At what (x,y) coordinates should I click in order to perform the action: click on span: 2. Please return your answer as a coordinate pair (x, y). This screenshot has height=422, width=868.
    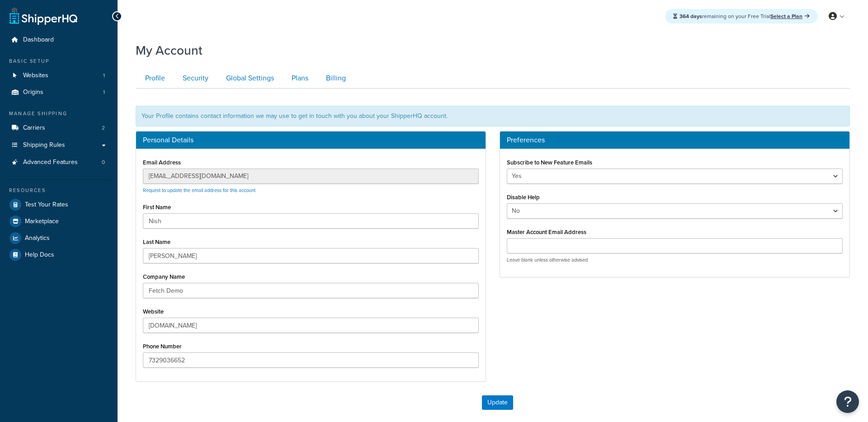
    Looking at the image, I should click on (103, 128).